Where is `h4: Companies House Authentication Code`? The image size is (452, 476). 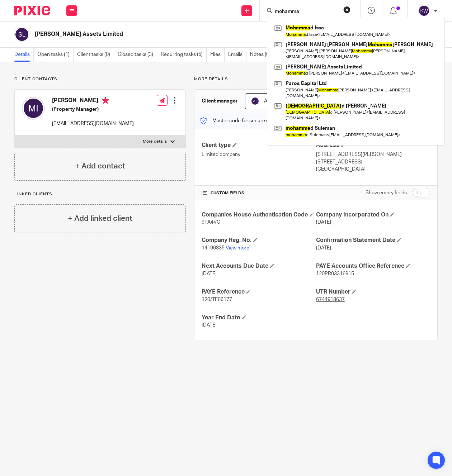 h4: Companies House Authentication Code is located at coordinates (259, 215).